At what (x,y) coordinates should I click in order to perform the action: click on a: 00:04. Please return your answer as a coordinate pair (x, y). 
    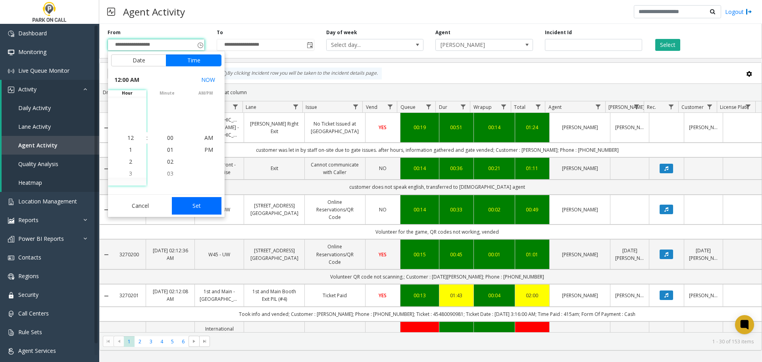
    Looking at the image, I should click on (494, 295).